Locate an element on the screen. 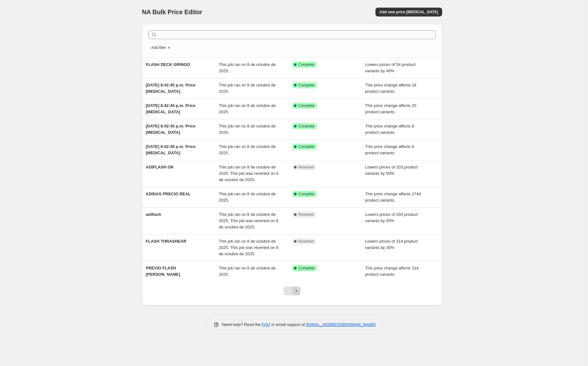  span: This price change affects 8 product variants. is located at coordinates (389, 129).